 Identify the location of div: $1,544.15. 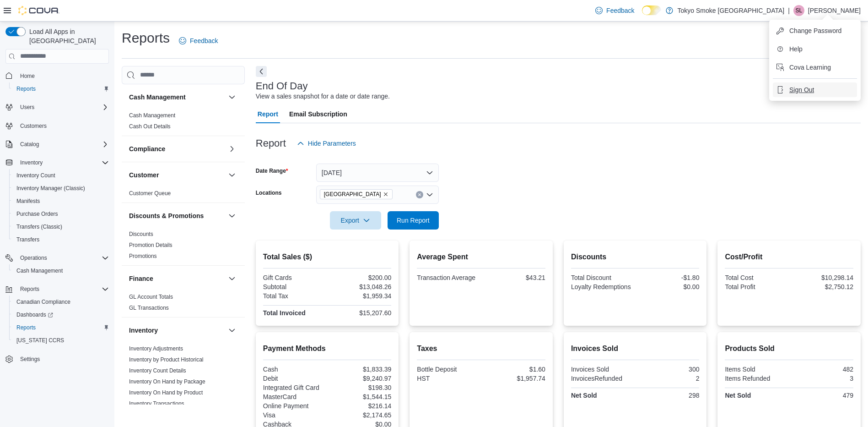
(360, 397).